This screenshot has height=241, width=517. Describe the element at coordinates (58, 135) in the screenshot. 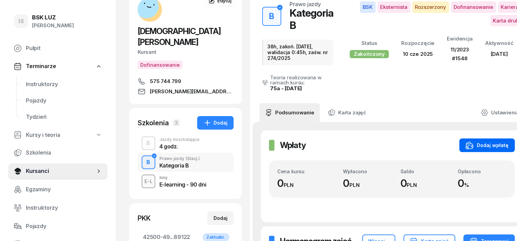

I see `a: Kursy i teoria` at that location.